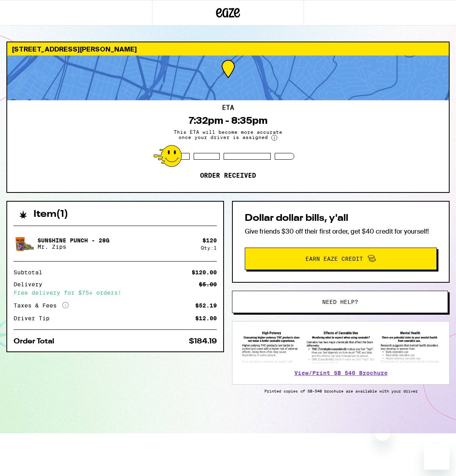 Image resolution: width=456 pixels, height=476 pixels. What do you see at coordinates (340, 302) in the screenshot?
I see `button: Need help?` at bounding box center [340, 302].